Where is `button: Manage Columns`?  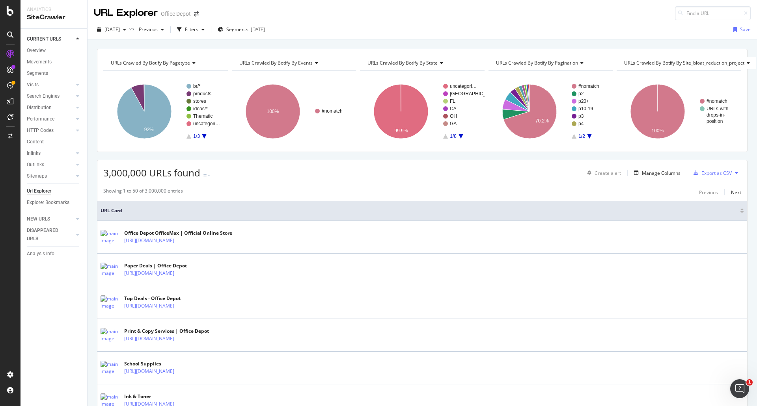 button: Manage Columns is located at coordinates (655, 173).